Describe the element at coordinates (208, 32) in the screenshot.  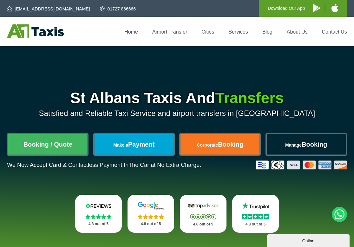
I see `a: Cities` at that location.